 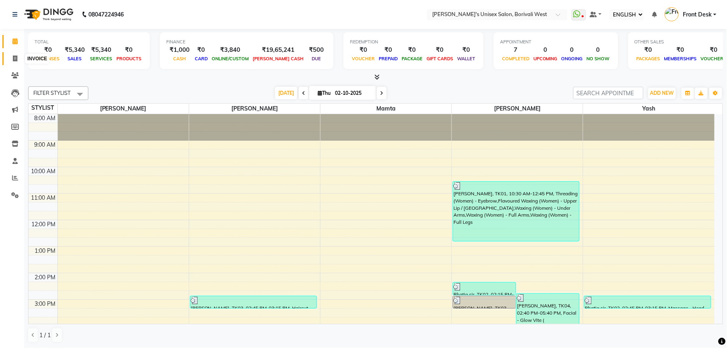 What do you see at coordinates (75, 59) in the screenshot?
I see `span: SALES` at bounding box center [75, 59].